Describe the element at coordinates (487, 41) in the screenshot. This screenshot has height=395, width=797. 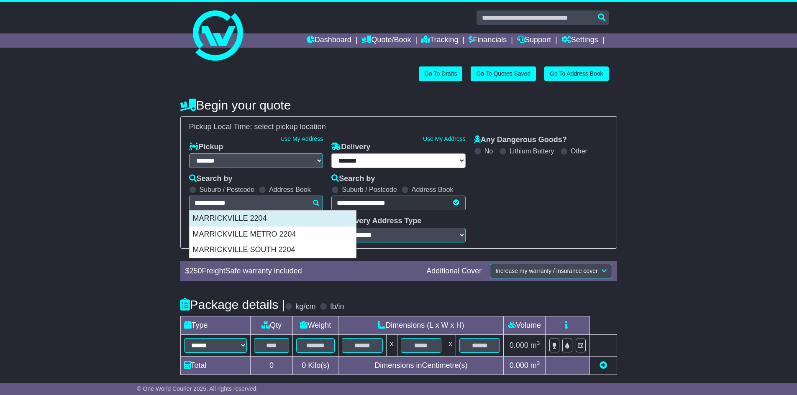
I see `a: Financials` at that location.